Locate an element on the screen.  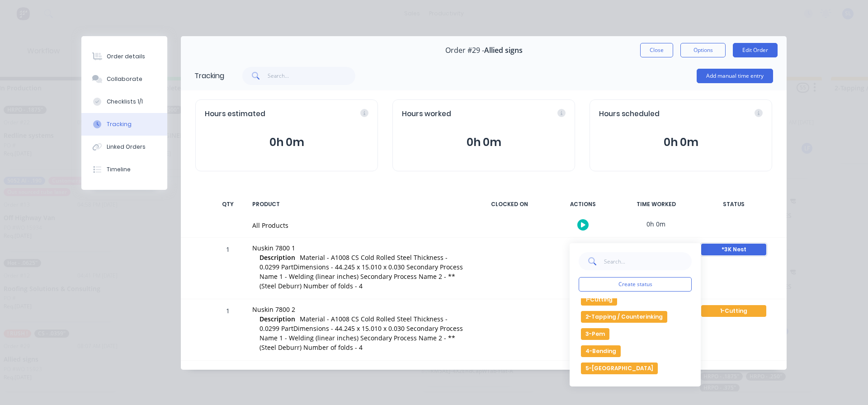
button: Options is located at coordinates (703, 50).